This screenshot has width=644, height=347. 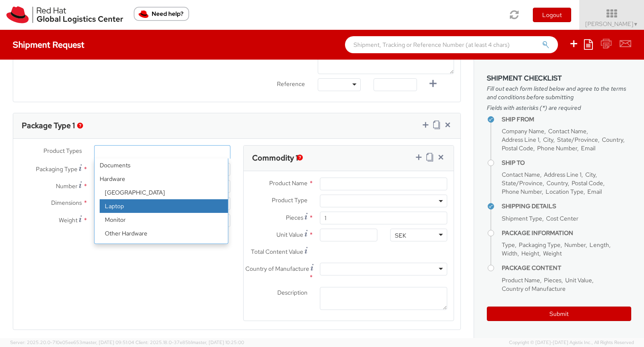 What do you see at coordinates (161, 220) in the screenshot?
I see `li: Hardware` at bounding box center [161, 220].